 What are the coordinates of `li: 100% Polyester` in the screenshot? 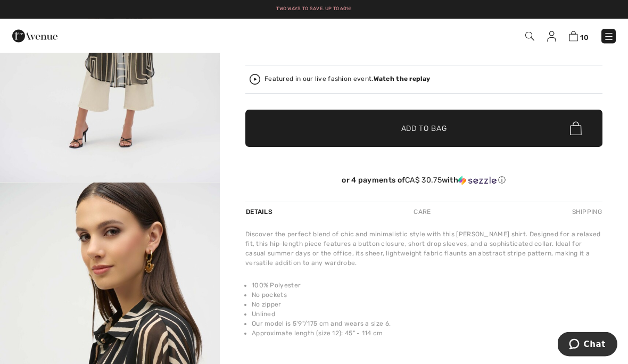 It's located at (427, 286).